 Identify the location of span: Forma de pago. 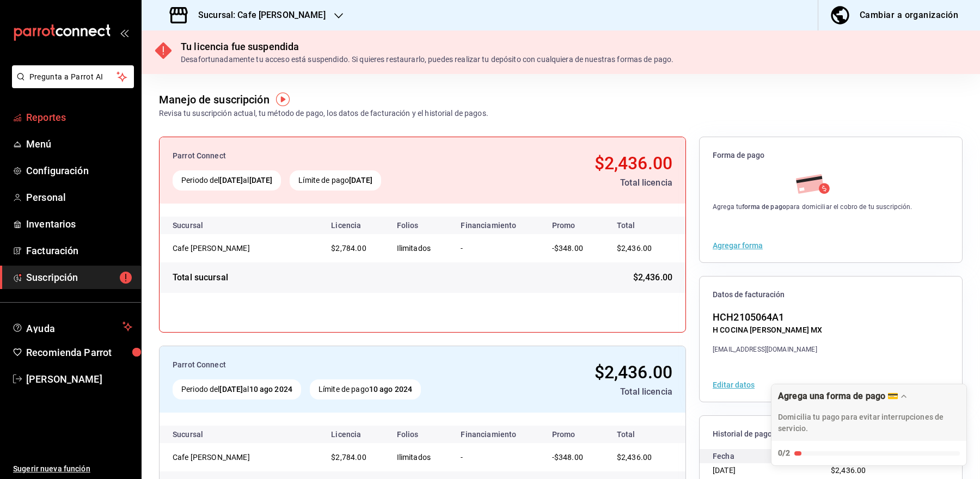
(831, 155).